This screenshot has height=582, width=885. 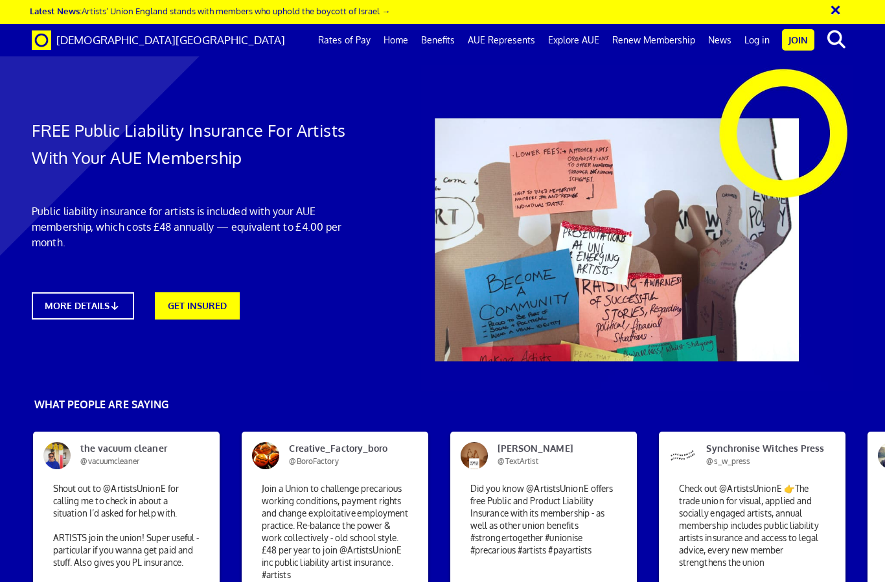 What do you see at coordinates (56, 10) in the screenshot?
I see `strong: Latest News:` at bounding box center [56, 10].